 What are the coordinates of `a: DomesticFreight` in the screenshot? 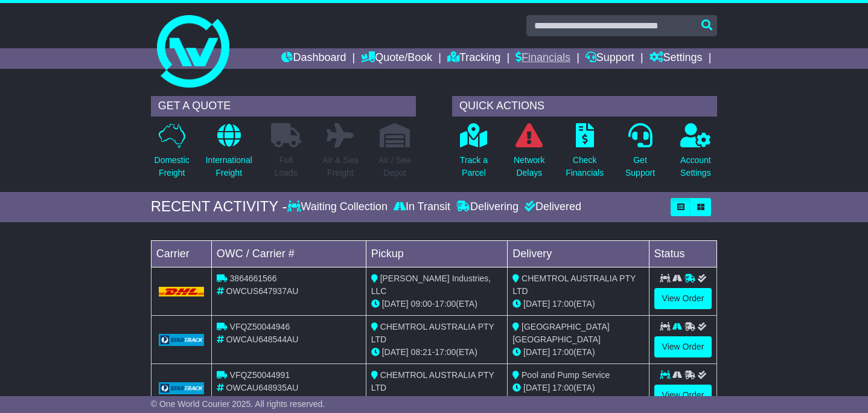 It's located at (172, 154).